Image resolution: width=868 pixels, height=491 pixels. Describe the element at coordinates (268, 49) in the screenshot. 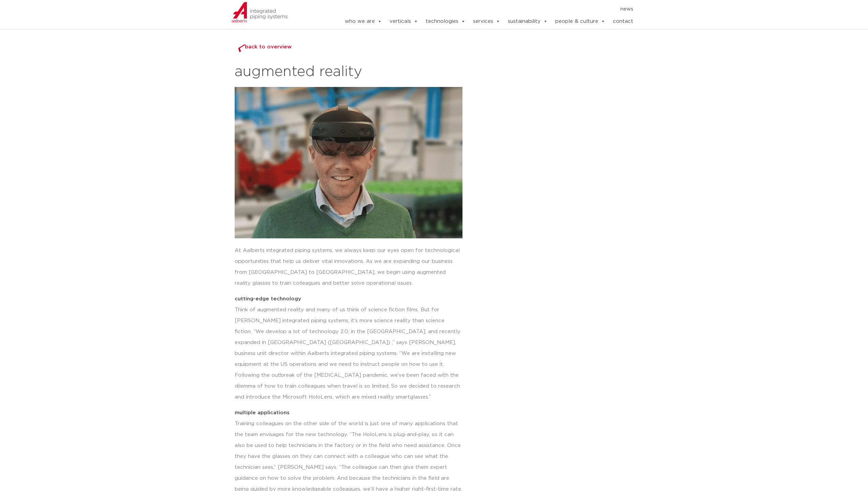

I see `span: back to overview` at that location.